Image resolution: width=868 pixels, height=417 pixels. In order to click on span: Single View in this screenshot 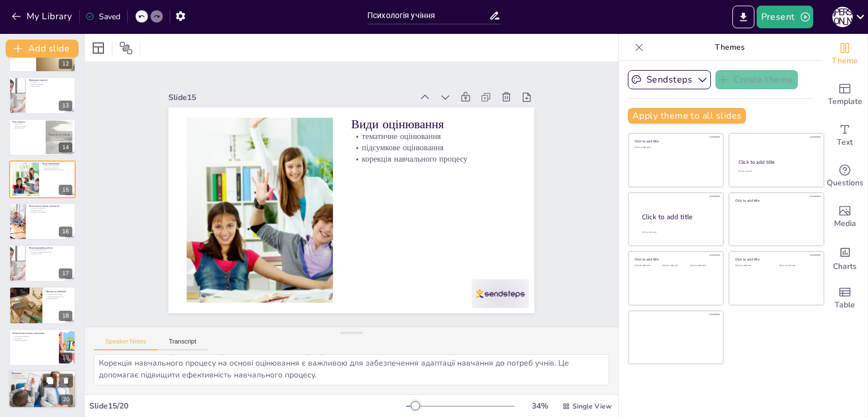, I will do `click(592, 406)`.